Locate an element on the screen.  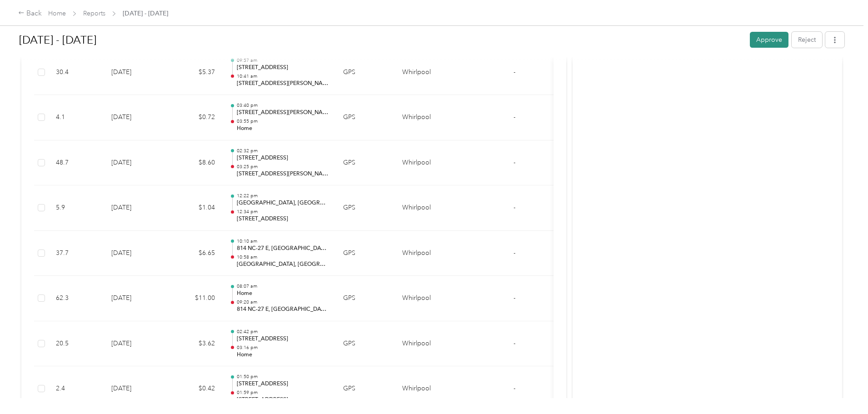
button: Approve is located at coordinates (769, 40).